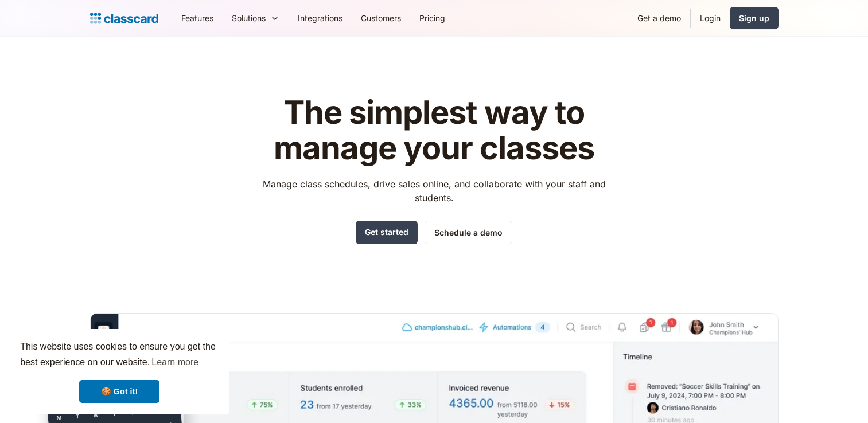 Image resolution: width=868 pixels, height=423 pixels. What do you see at coordinates (434, 191) in the screenshot?
I see `p: Manage class schedules, drive sales online, and collaborate with your staff and students.` at bounding box center [434, 191].